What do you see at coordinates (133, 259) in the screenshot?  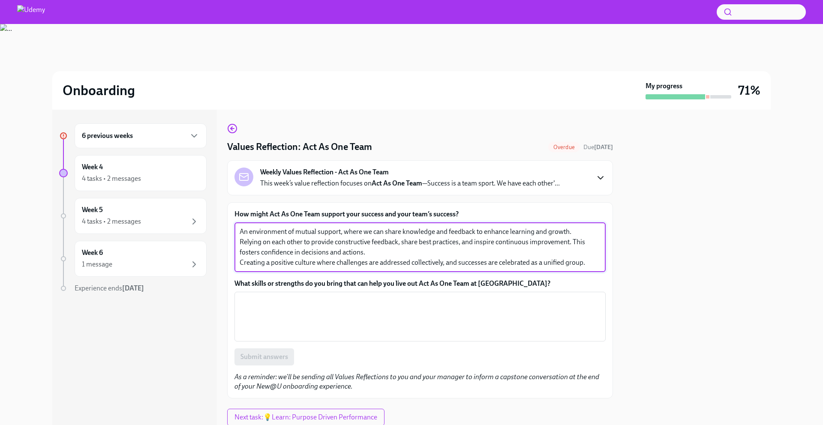 I see `a: Week 61 message` at bounding box center [133, 259].